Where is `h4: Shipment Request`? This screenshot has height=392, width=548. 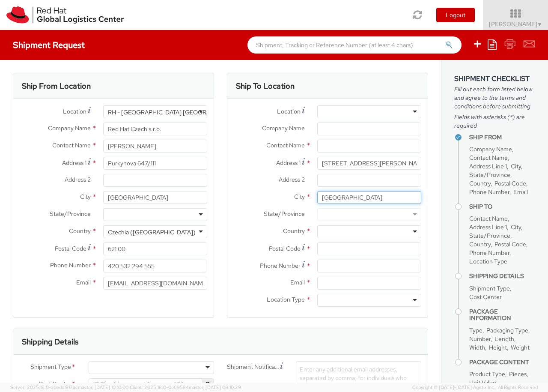 h4: Shipment Request is located at coordinates (49, 45).